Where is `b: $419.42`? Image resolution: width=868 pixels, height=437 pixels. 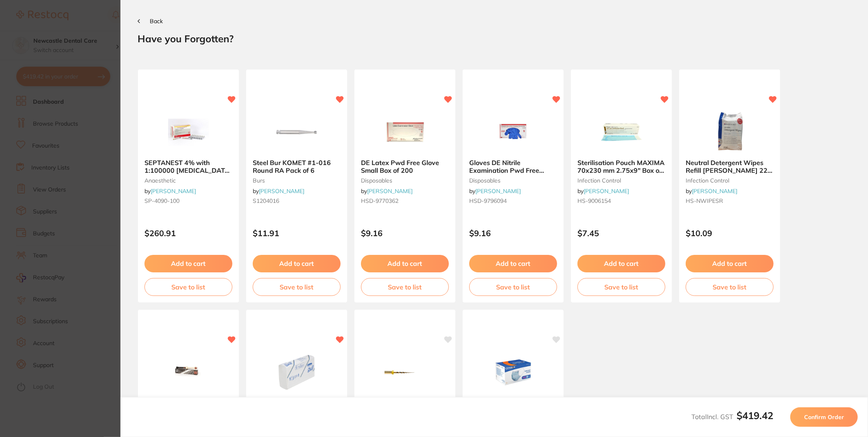 b: $419.42 is located at coordinates (755, 416).